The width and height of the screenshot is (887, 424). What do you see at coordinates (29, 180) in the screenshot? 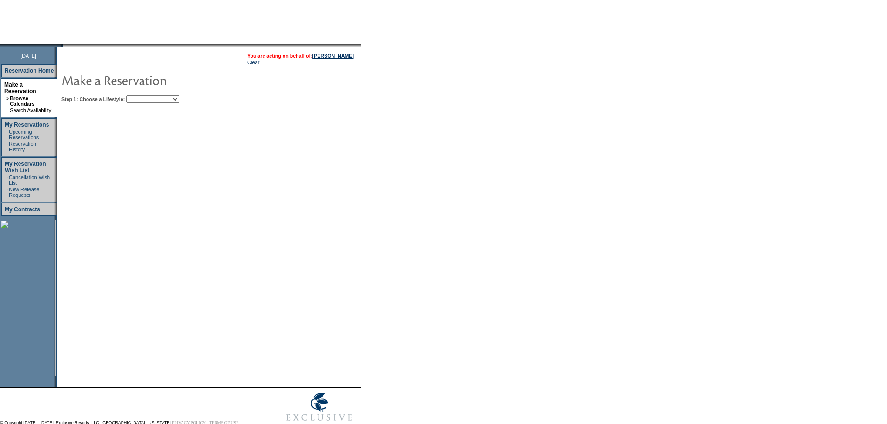
I see `a: Cancellation Wish List` at bounding box center [29, 180].